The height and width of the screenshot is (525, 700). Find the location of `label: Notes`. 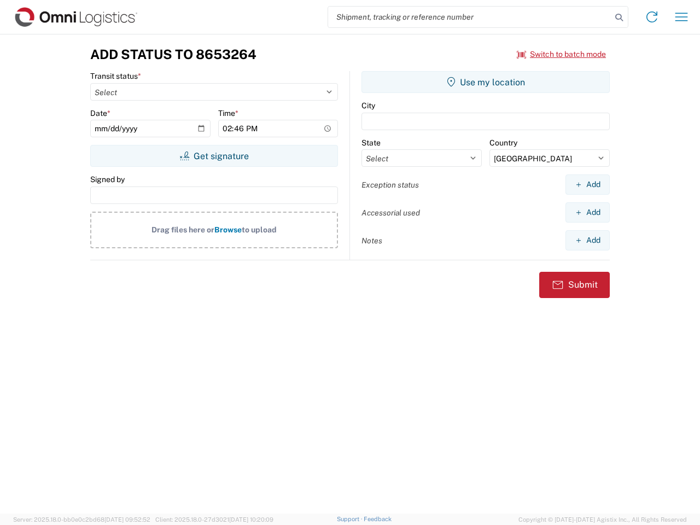

label: Notes is located at coordinates (372, 241).